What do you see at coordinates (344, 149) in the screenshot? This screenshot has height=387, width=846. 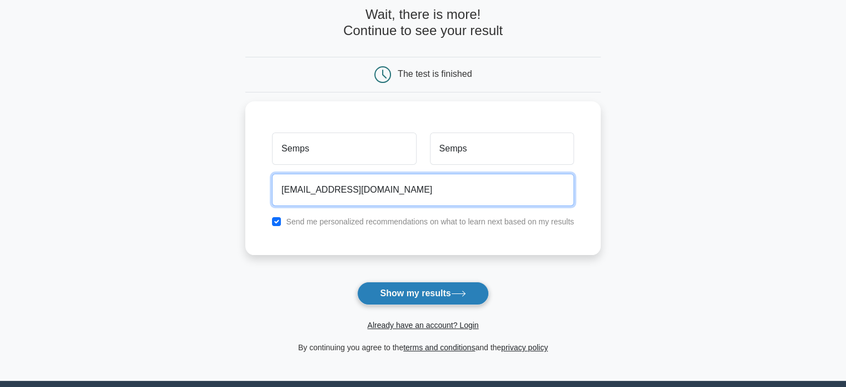 I see `input: First name` at bounding box center [344, 149].